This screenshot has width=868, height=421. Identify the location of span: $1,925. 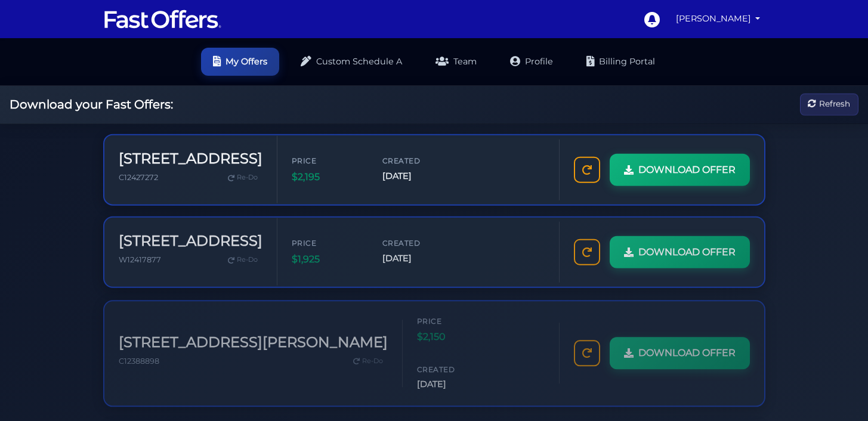
(328, 258).